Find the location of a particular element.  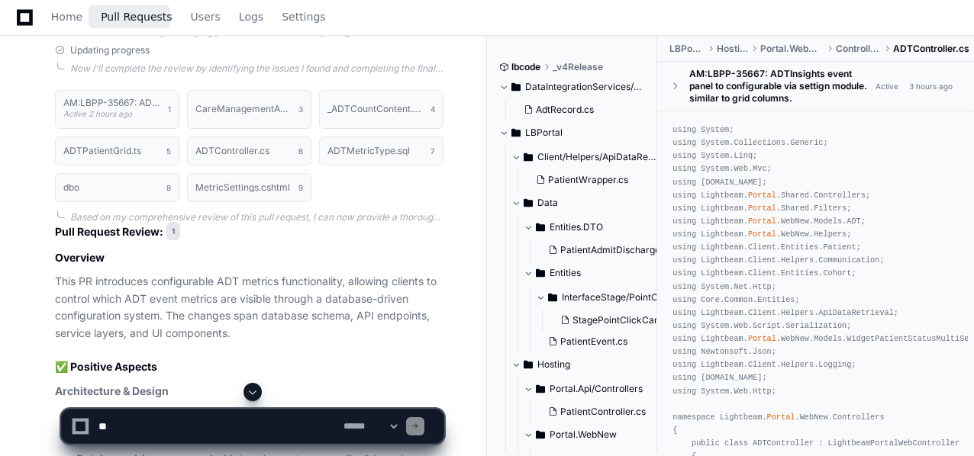

h1: ADTPatientGrid.ts is located at coordinates (102, 151).